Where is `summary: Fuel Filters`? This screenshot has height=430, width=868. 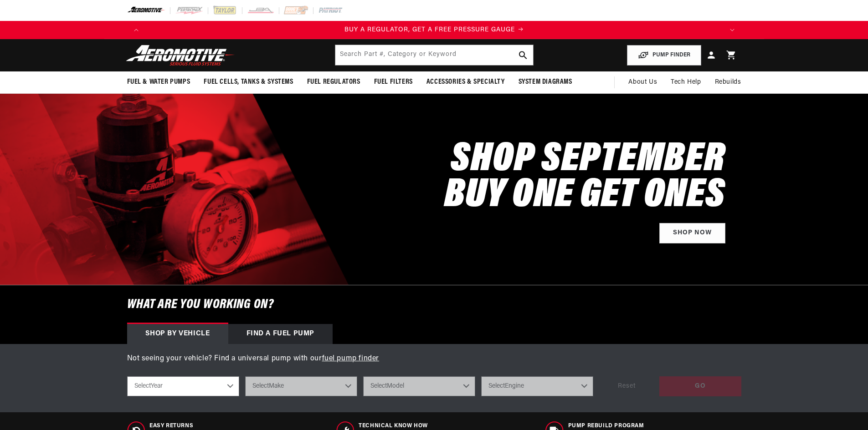 summary: Fuel Filters is located at coordinates (393, 82).